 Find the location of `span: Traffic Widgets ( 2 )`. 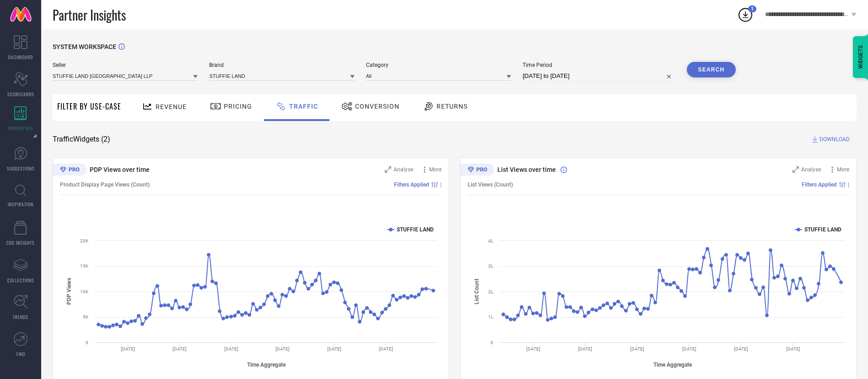

span: Traffic Widgets ( 2 ) is located at coordinates (82, 139).